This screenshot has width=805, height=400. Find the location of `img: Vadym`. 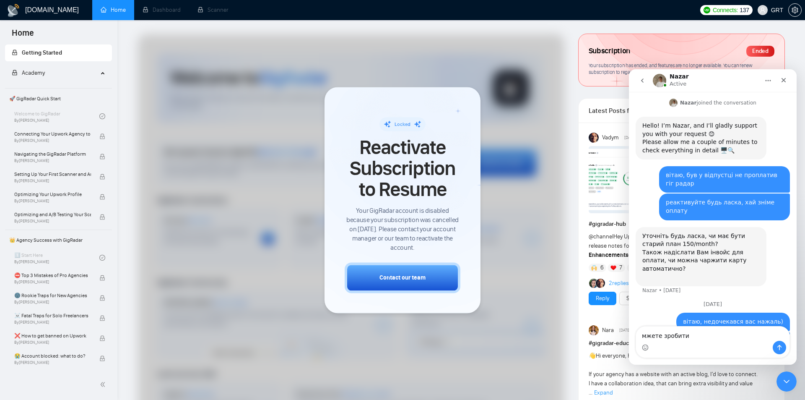

img: Vadym is located at coordinates (594, 138).